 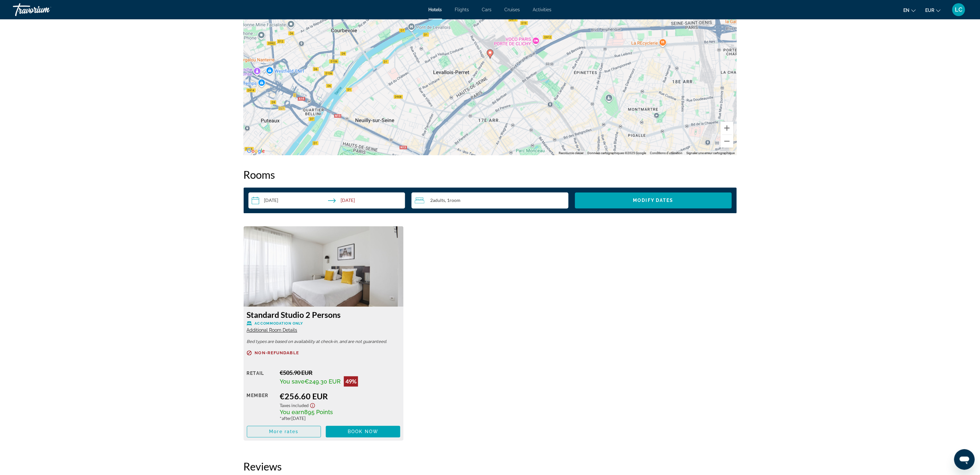 What do you see at coordinates (277, 353) in the screenshot?
I see `span: Non-refundable` at bounding box center [277, 353].